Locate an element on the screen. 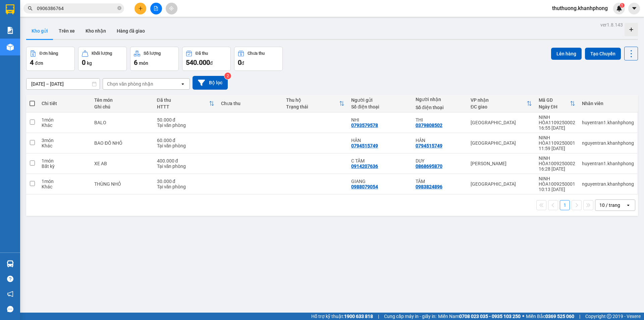  span: Hỗ trợ kỹ thuật: is located at coordinates (342, 316).